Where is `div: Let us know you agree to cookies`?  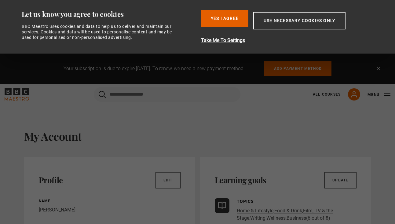
div: Let us know you agree to cookies is located at coordinates (109, 14).